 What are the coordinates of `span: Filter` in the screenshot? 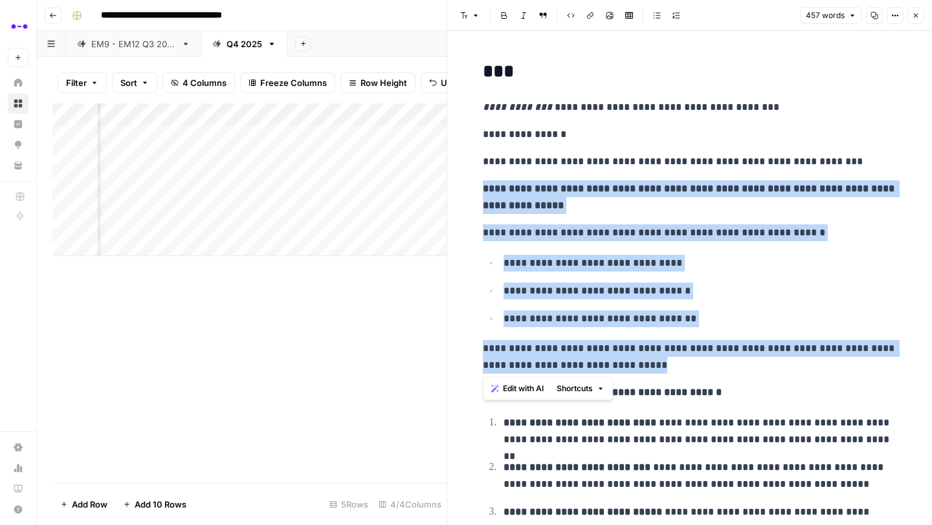 It's located at (76, 83).